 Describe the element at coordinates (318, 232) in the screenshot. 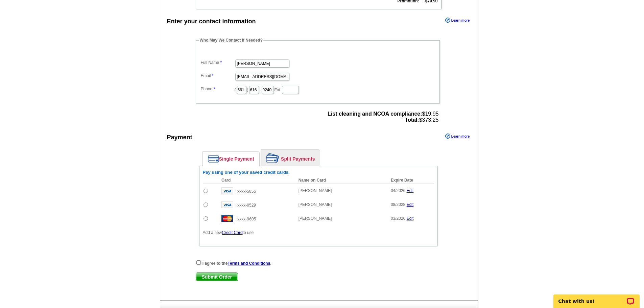

I see `p: Add a new to use` at that location.